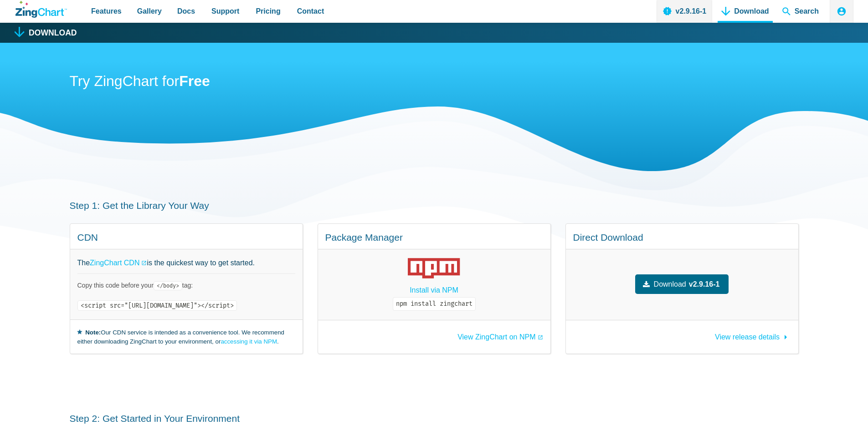  What do you see at coordinates (186, 263) in the screenshot?
I see `p: The is the quickest way to get started.` at bounding box center [186, 263].